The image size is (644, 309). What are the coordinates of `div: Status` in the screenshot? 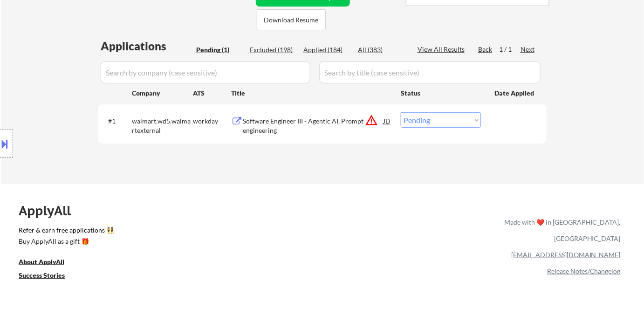 It's located at (441, 93).